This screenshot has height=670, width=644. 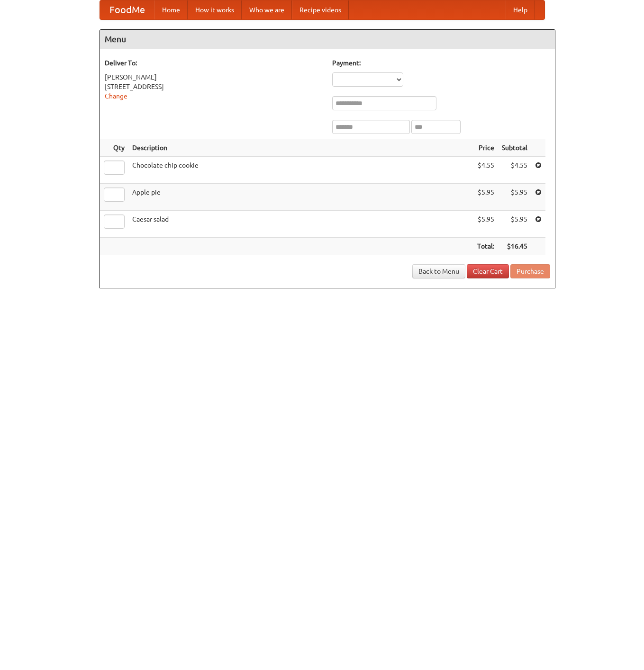 What do you see at coordinates (520, 10) in the screenshot?
I see `a: Help` at bounding box center [520, 10].